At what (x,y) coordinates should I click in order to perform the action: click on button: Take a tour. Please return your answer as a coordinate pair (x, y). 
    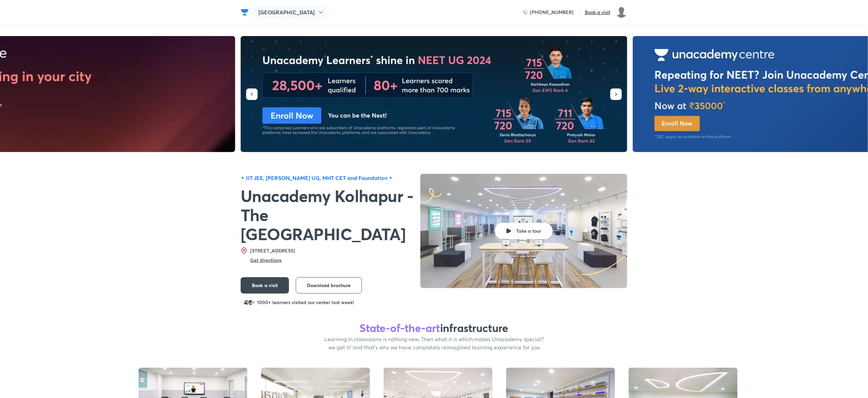
    Looking at the image, I should click on (524, 231).